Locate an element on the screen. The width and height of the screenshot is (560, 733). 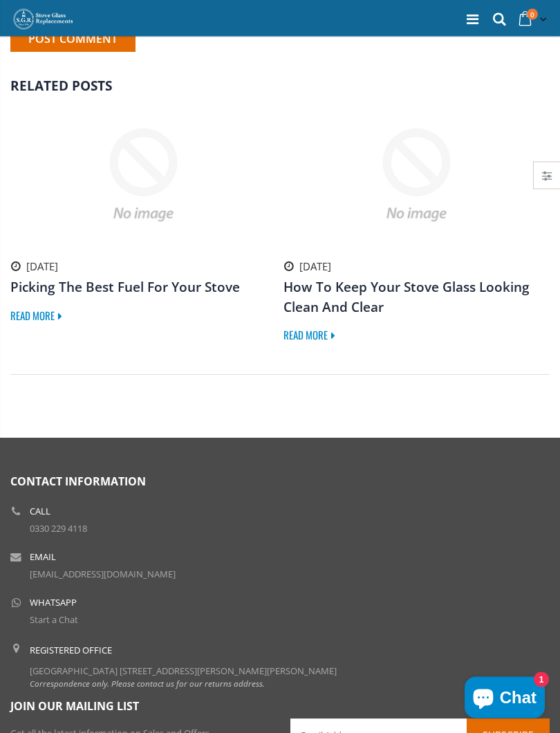
span: Join our mailing list is located at coordinates (75, 707).